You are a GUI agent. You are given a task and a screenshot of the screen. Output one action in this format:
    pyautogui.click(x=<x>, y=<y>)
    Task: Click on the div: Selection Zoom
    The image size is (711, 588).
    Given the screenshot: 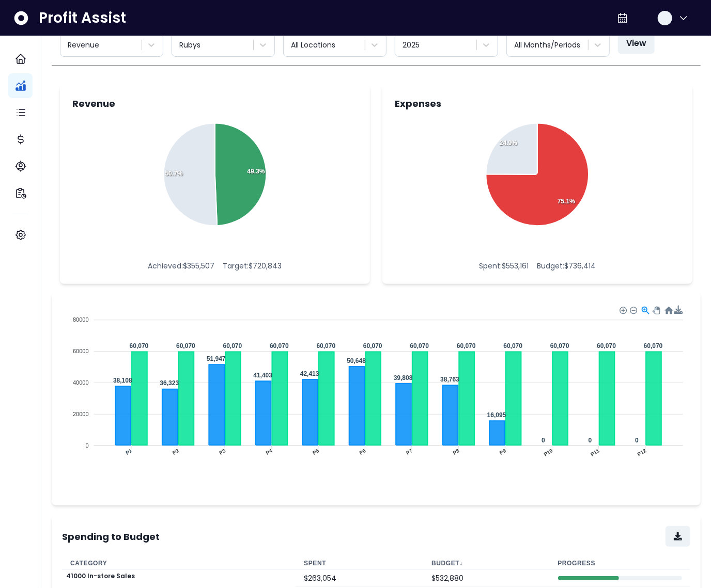 What is the action you would take?
    pyautogui.click(x=645, y=310)
    